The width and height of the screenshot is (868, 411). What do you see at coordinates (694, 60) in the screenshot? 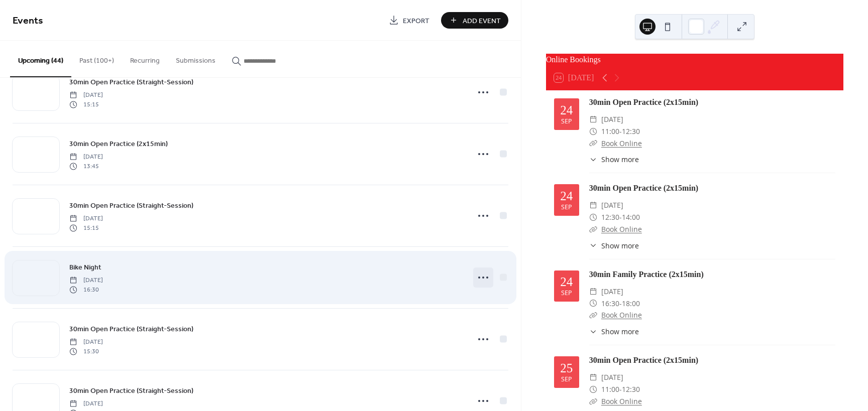
I see `div: Online Bookings` at bounding box center [694, 60].